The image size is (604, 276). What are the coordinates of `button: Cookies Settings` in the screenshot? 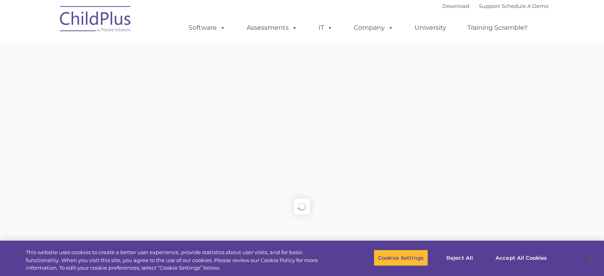 It's located at (401, 258).